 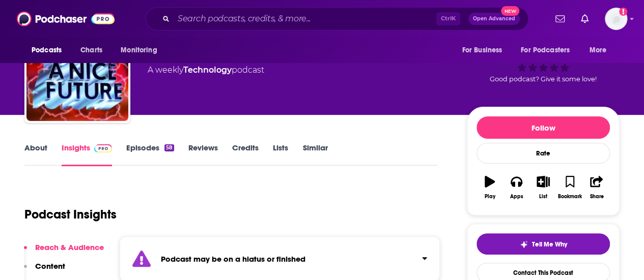 I want to click on a: About, so click(x=35, y=155).